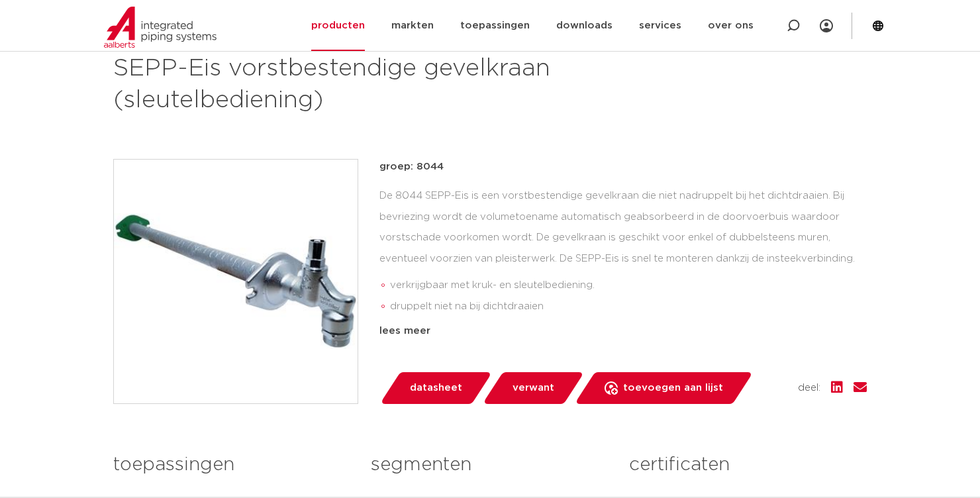  What do you see at coordinates (809, 388) in the screenshot?
I see `span: deel:` at bounding box center [809, 388].